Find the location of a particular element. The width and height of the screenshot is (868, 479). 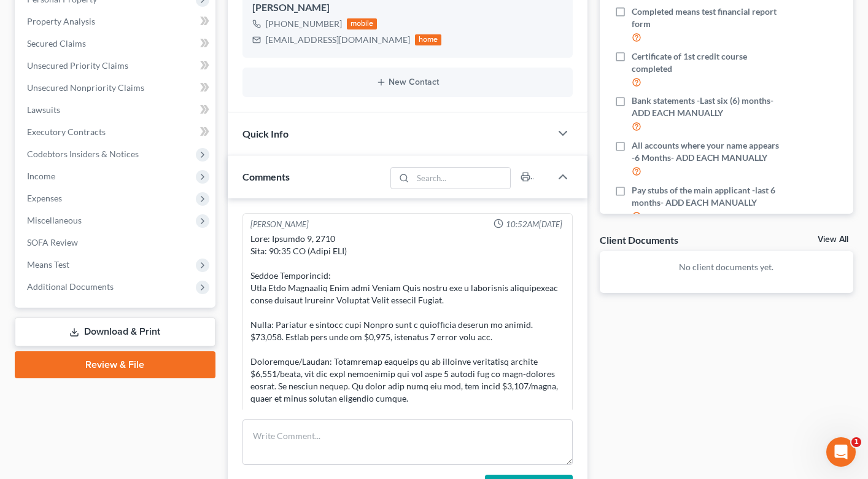

a: Executory Contracts is located at coordinates (116, 132).